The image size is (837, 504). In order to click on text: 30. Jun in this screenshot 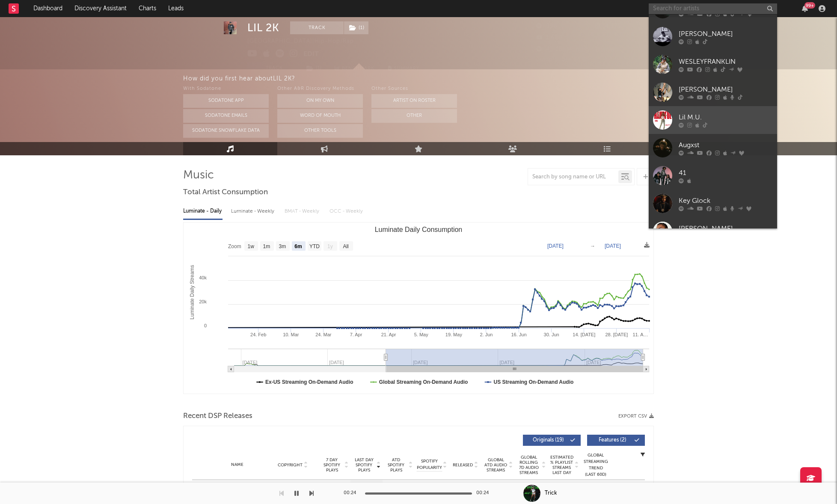, I will do `click(551, 335)`.